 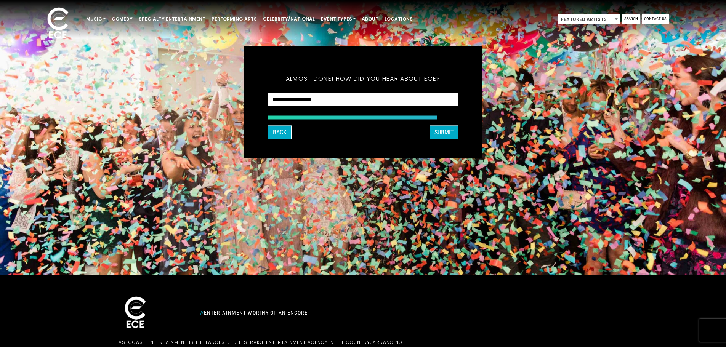 I want to click on a: About, so click(x=370, y=19).